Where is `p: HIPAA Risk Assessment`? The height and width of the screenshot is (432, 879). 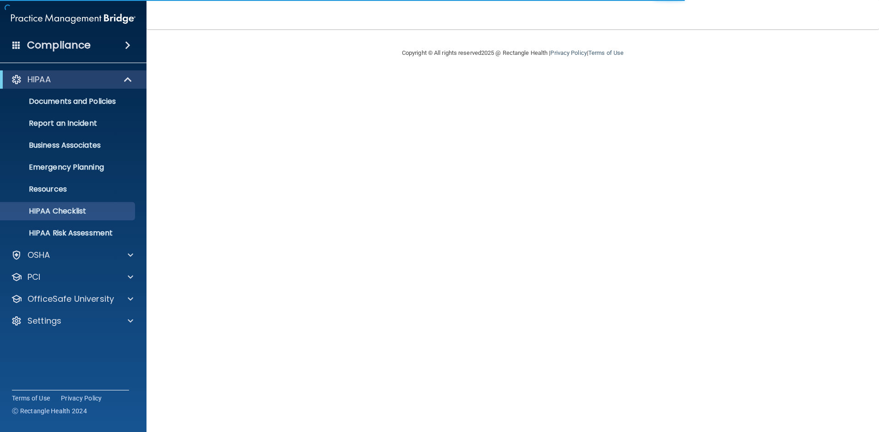 p: HIPAA Risk Assessment is located at coordinates (68, 233).